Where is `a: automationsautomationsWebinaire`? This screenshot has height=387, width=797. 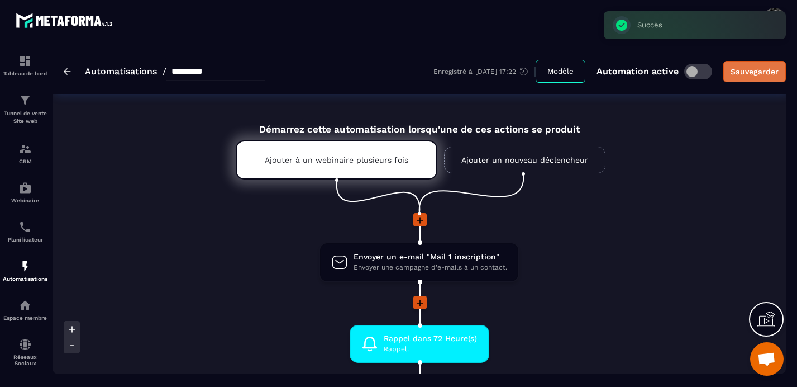
a: automationsautomationsWebinaire is located at coordinates (25, 192).